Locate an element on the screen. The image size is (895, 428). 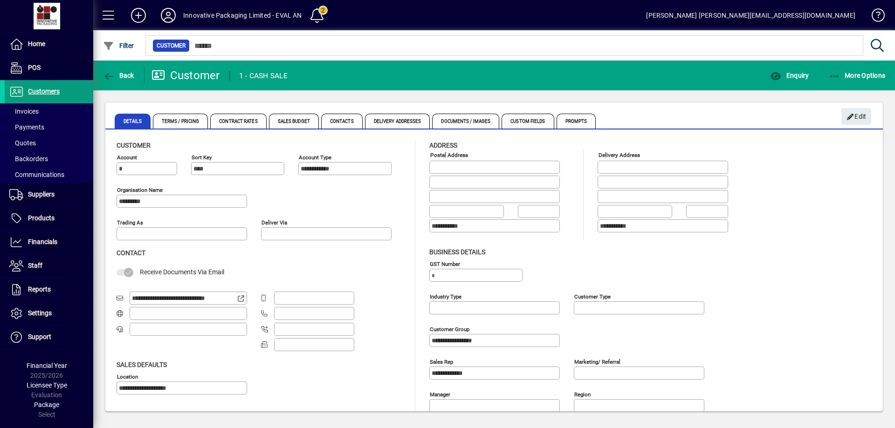
button: Enquiry is located at coordinates (789, 76).